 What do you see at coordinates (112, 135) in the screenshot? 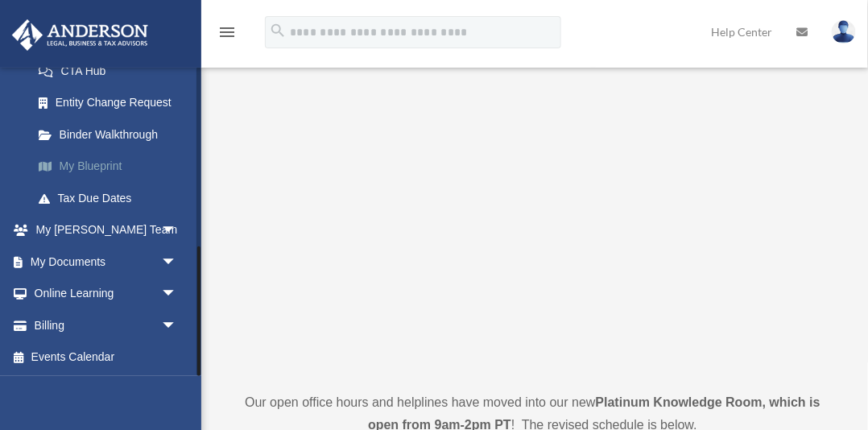
I see `a: Binder Walkthrough` at bounding box center [112, 135].